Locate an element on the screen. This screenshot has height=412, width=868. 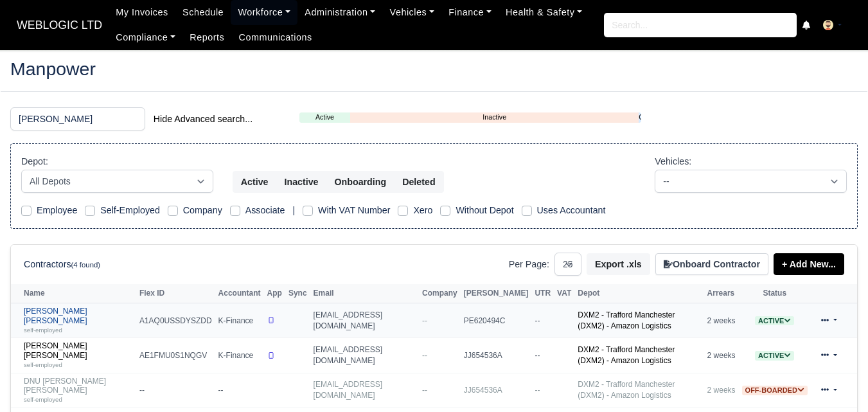
th: App is located at coordinates (274, 294).